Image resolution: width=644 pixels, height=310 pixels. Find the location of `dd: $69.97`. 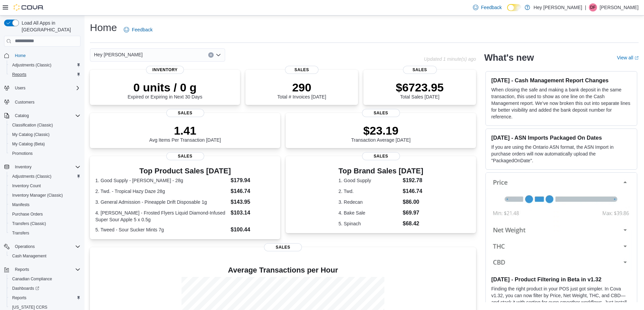

dd: $69.97 is located at coordinates (413, 213).